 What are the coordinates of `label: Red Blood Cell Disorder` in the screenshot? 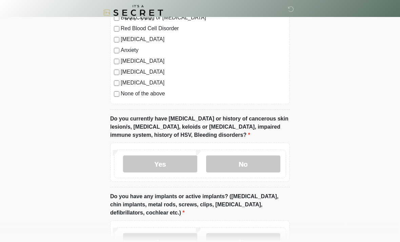 It's located at (203, 29).